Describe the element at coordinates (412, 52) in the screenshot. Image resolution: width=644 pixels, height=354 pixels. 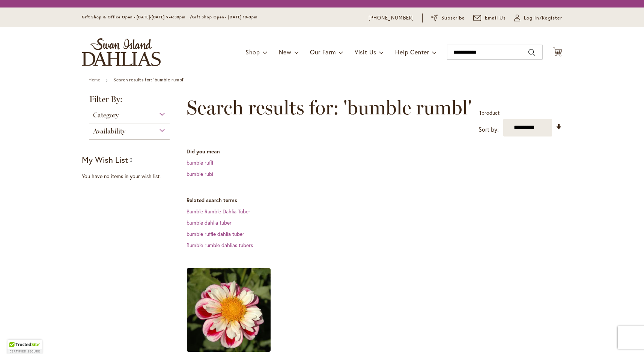
I see `span: Help Center` at that location.